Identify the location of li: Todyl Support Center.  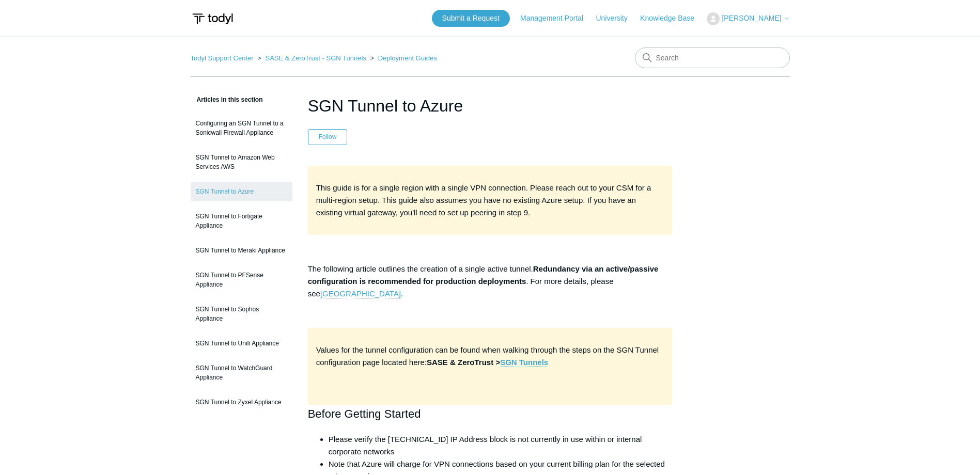
(223, 58).